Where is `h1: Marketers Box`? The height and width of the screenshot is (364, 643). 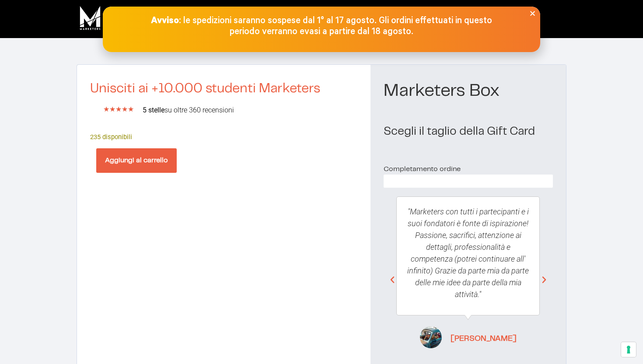
h1: Marketers Box is located at coordinates (468, 91).